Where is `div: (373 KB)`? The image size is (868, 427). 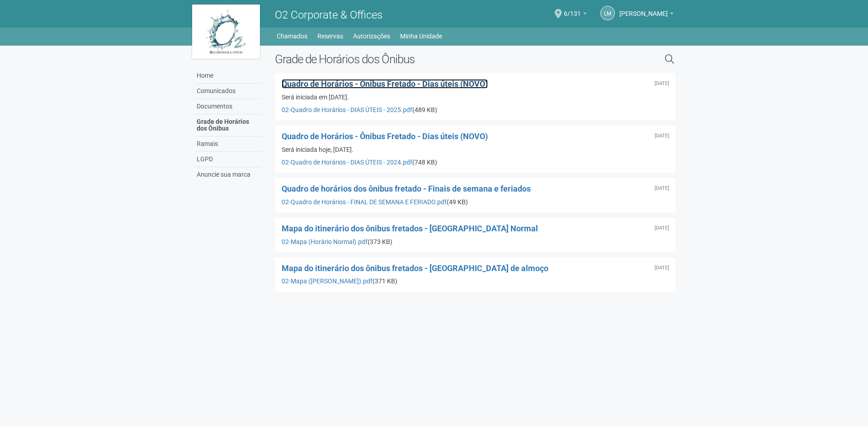 div: (373 KB) is located at coordinates (475, 242).